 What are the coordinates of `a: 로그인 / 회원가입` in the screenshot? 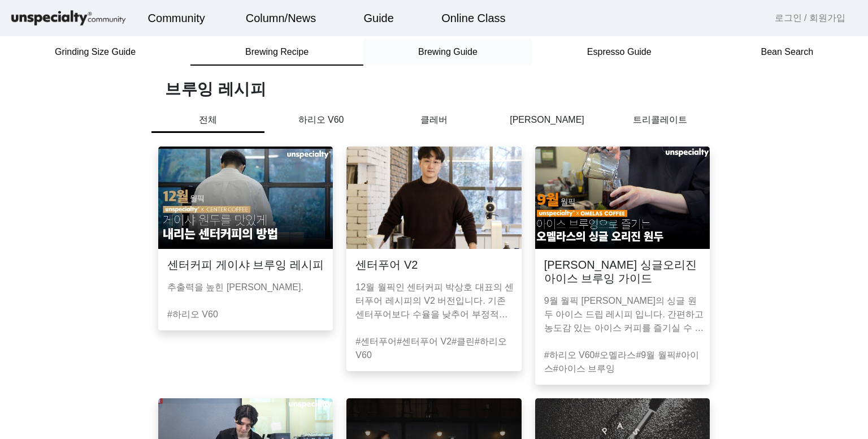 It's located at (810, 18).